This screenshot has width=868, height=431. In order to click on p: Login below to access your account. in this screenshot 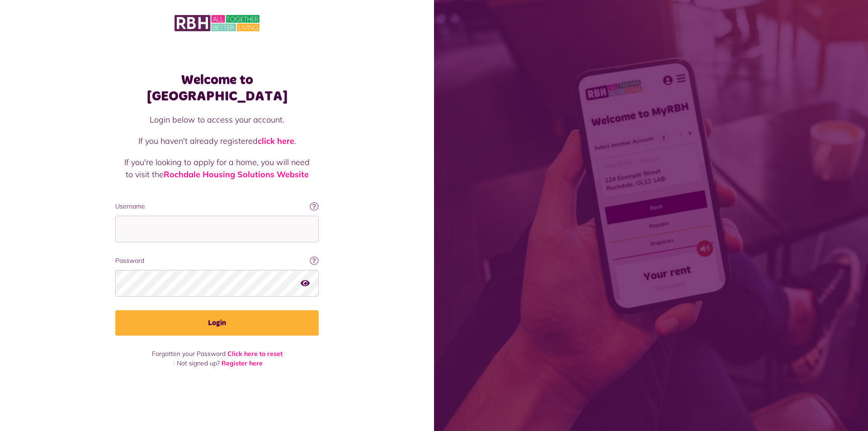, I will do `click(217, 120)`.